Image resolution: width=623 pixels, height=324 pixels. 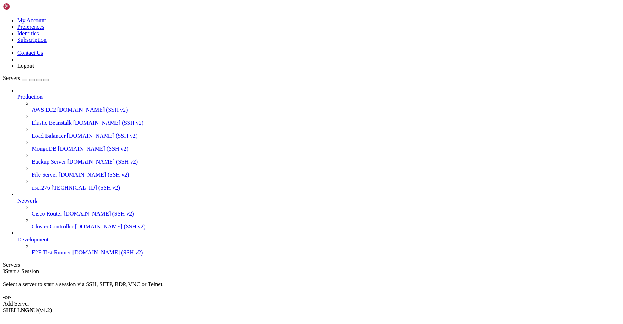 What do you see at coordinates (49, 161) in the screenshot?
I see `span: Backup Server` at bounding box center [49, 161].